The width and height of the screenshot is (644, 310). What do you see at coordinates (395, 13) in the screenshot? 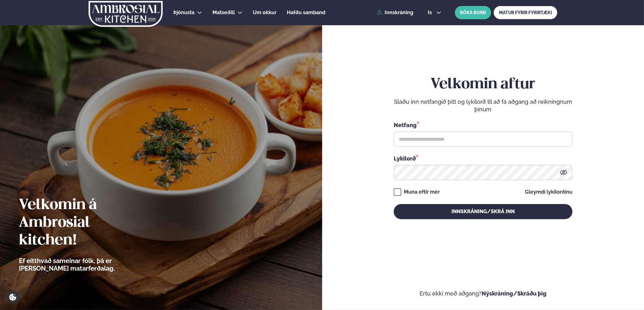
I see `a: Innskráning` at bounding box center [395, 13].